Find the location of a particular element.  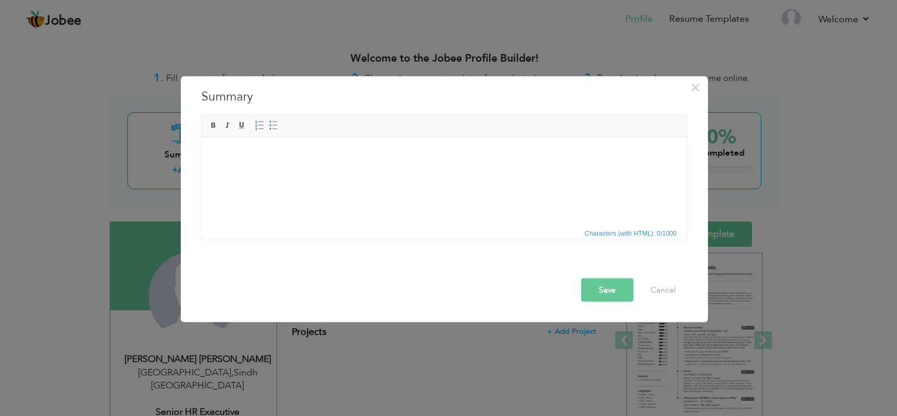

a: Italic is located at coordinates (228, 126).